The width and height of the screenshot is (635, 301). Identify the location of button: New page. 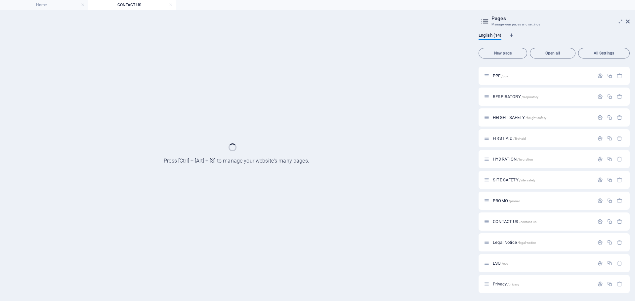
(503, 53).